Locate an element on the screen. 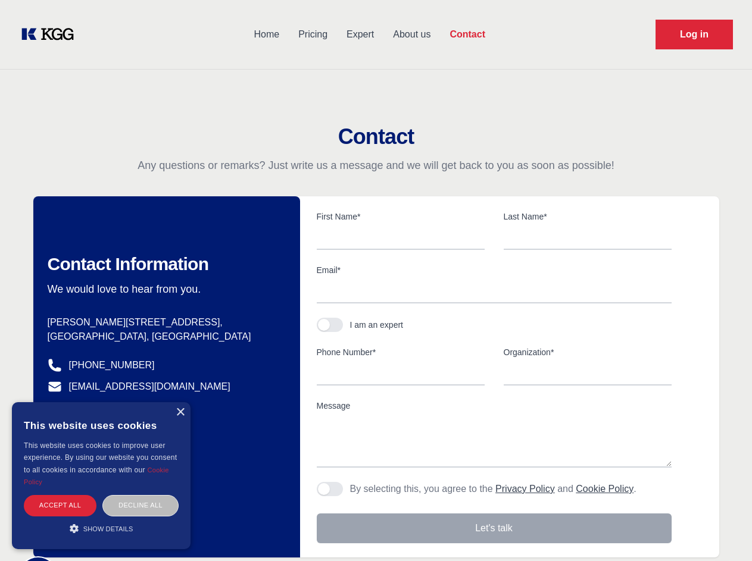  div: Decline all is located at coordinates (140, 505).